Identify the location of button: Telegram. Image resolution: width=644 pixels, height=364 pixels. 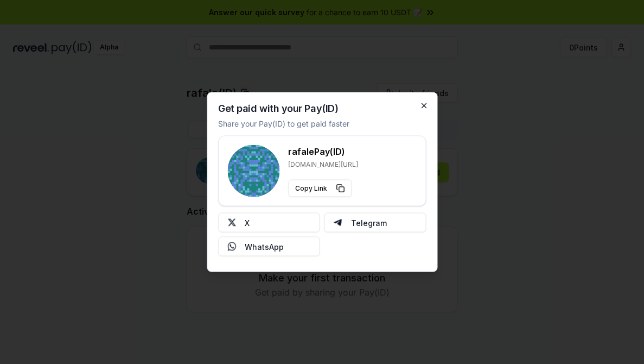
(375, 222).